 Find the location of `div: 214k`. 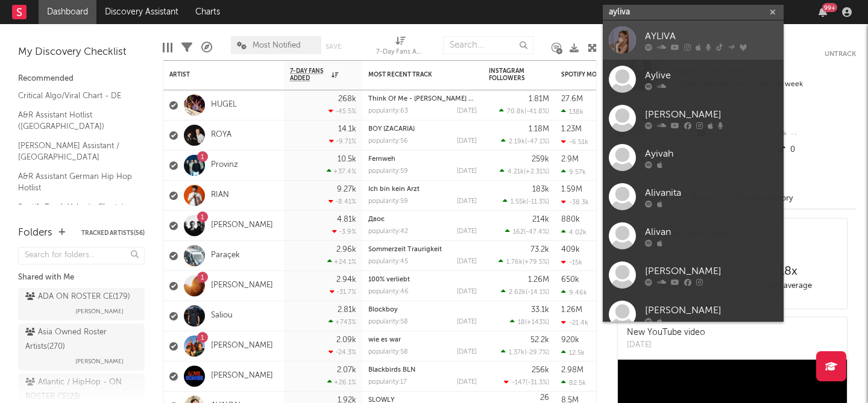

div: 214k is located at coordinates (540, 219).